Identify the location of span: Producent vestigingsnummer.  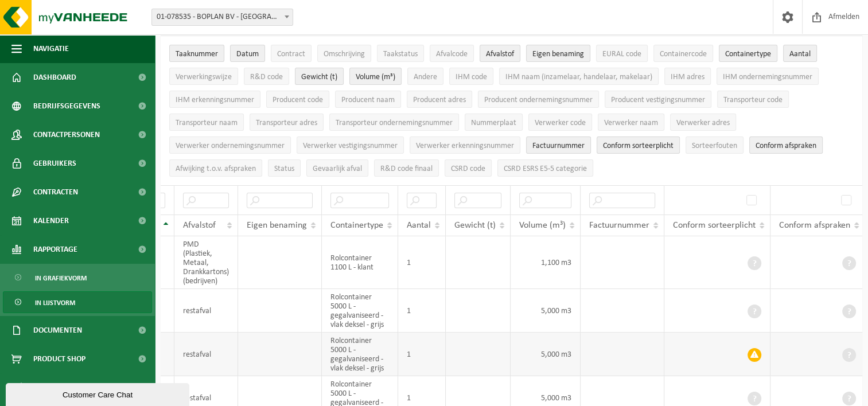
(657, 100).